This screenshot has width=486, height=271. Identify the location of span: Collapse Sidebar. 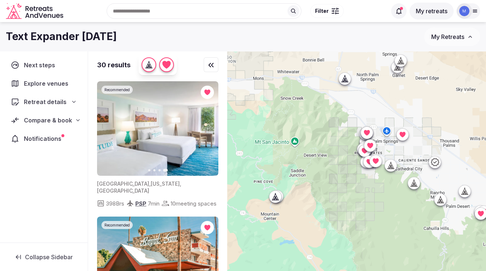
(49, 257).